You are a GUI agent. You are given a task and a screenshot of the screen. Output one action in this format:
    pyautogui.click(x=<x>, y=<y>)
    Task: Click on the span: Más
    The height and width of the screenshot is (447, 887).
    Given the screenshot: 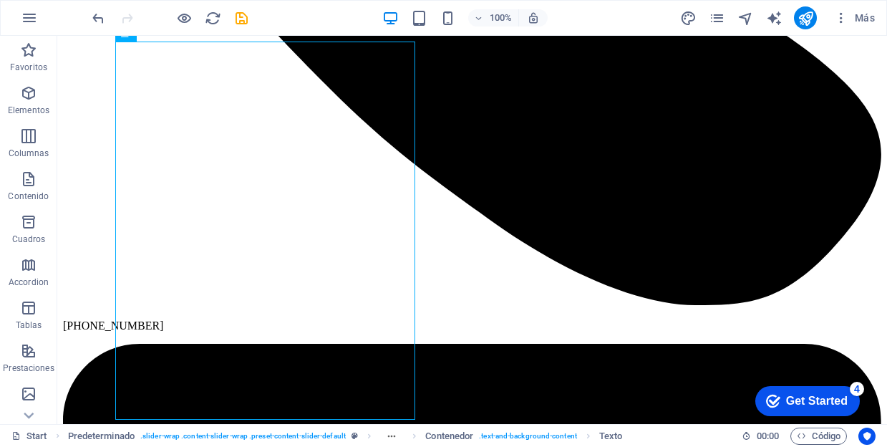 What is the action you would take?
    pyautogui.click(x=854, y=18)
    